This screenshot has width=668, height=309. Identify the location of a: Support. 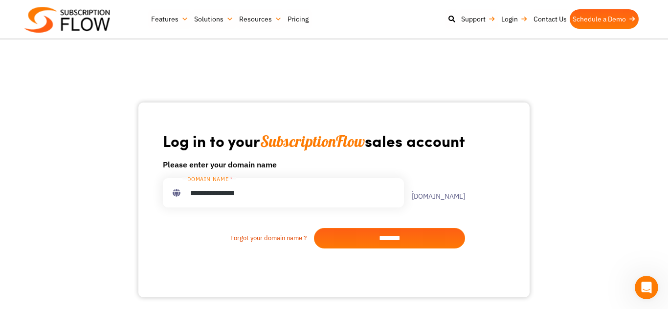
(478, 19).